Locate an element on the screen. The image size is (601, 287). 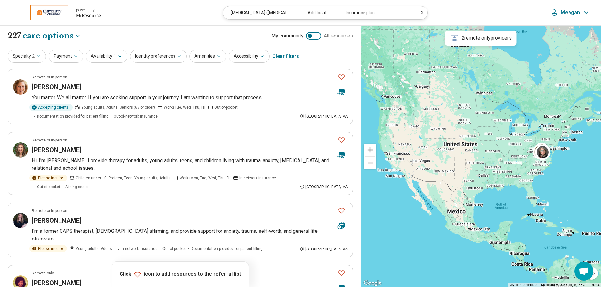
p: Click icon to add resources to the referral list is located at coordinates (180, 275).